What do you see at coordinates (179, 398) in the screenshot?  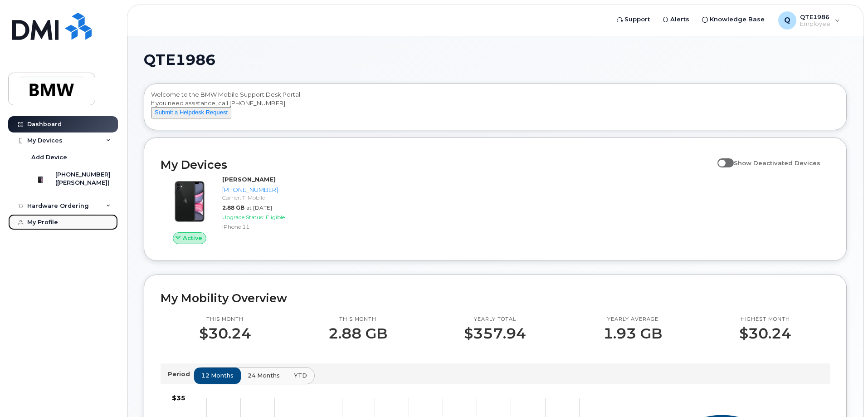 I see `tspan: $35` at bounding box center [179, 398].